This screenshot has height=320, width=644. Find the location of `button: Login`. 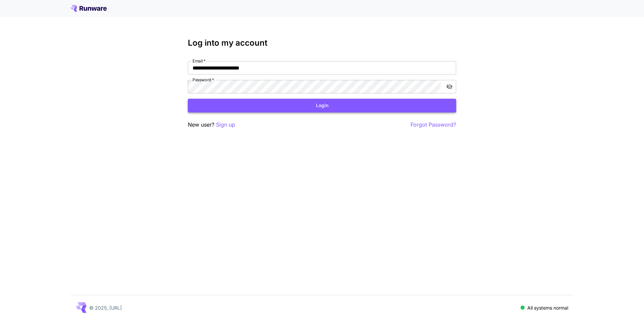

button: Login is located at coordinates (322, 106).